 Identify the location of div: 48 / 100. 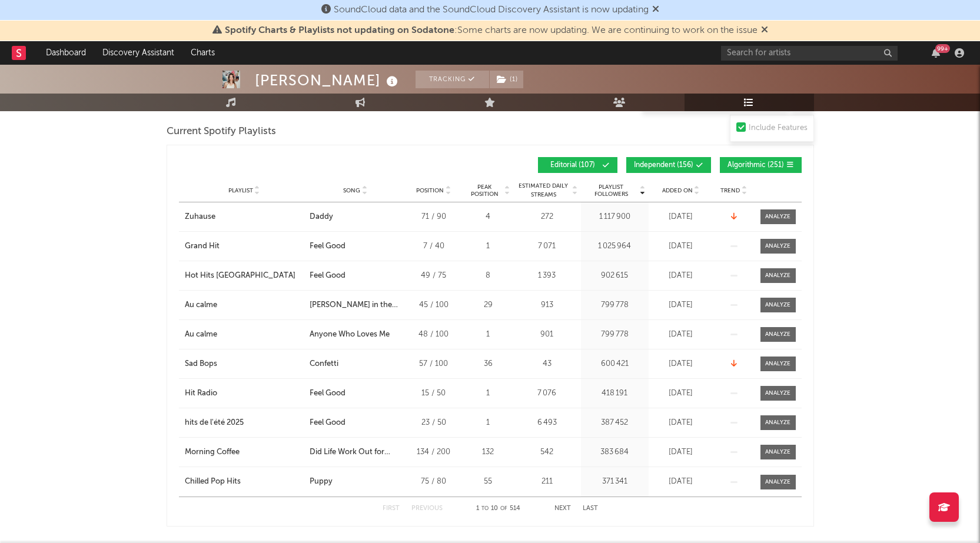
(434, 335).